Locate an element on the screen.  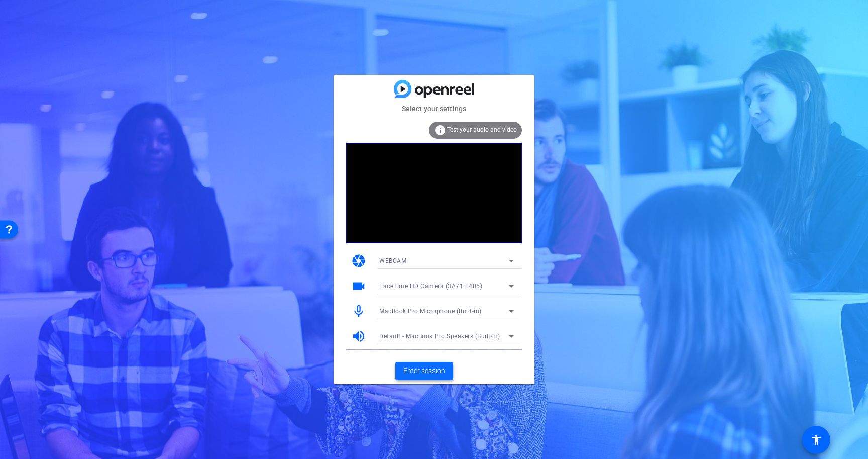
mat-icon: videocam is located at coordinates (359, 286).